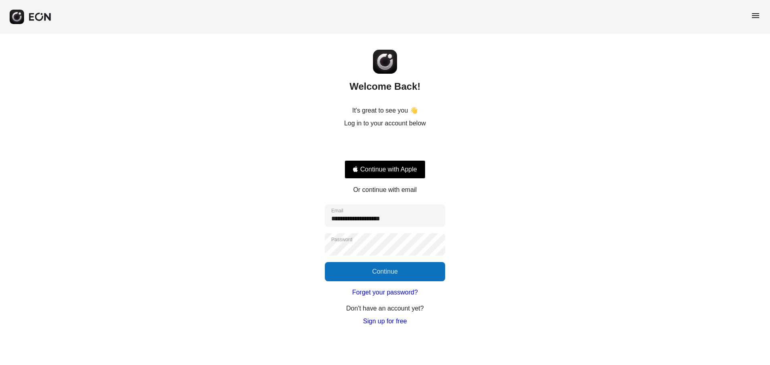 The height and width of the screenshot is (365, 770). What do you see at coordinates (384, 309) in the screenshot?
I see `p: Don't have an account yet?` at bounding box center [384, 309].